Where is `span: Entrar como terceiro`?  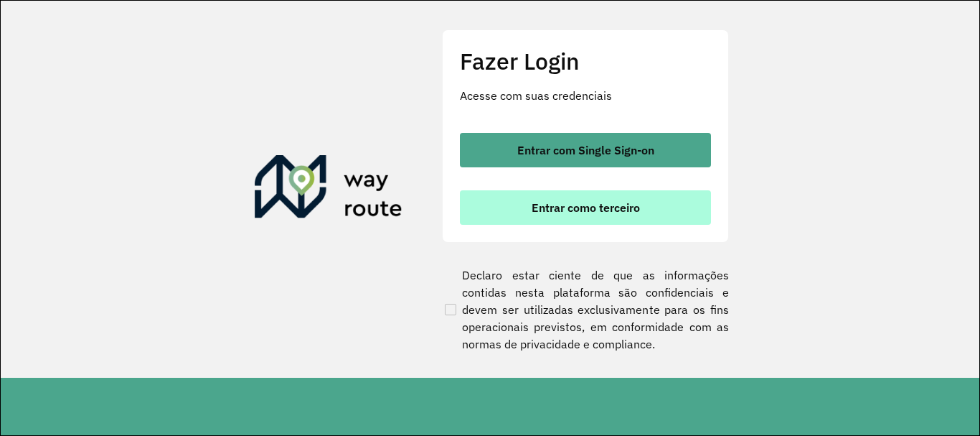 span: Entrar como terceiro is located at coordinates (585, 208).